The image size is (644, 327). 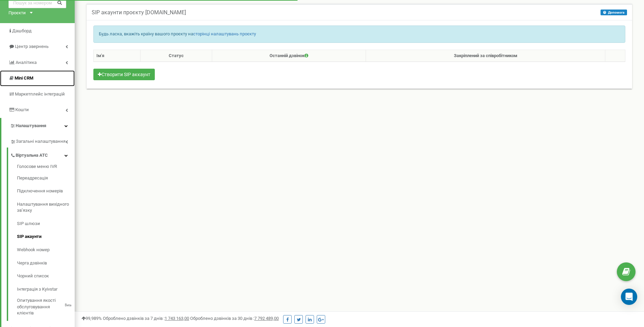 What do you see at coordinates (24, 78) in the screenshot?
I see `span: Mini CRM` at bounding box center [24, 78].